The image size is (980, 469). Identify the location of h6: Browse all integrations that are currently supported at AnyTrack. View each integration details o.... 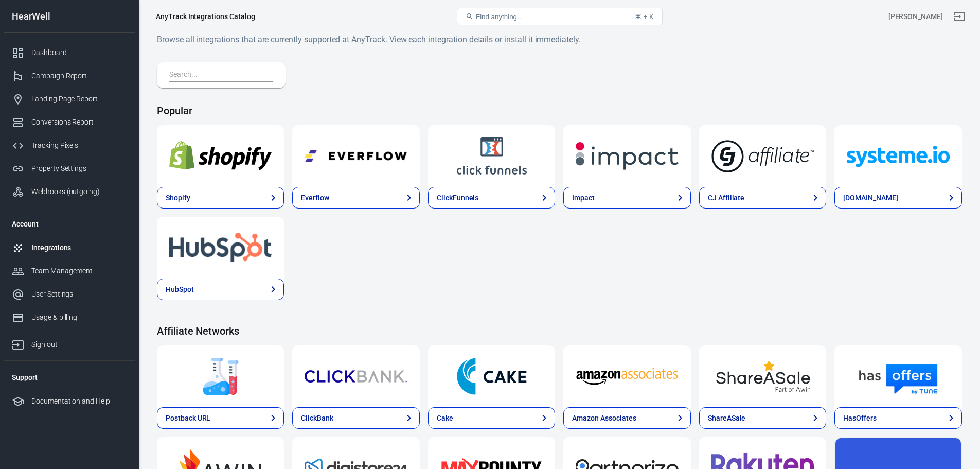
(560, 39).